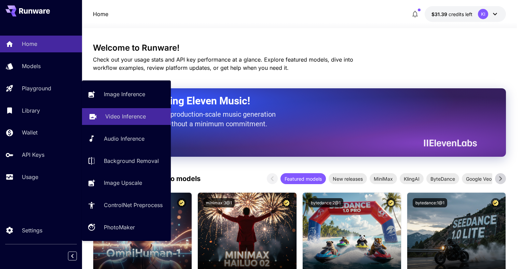 This screenshot has height=269, width=522. I want to click on button: $31.39163, so click(466, 14).